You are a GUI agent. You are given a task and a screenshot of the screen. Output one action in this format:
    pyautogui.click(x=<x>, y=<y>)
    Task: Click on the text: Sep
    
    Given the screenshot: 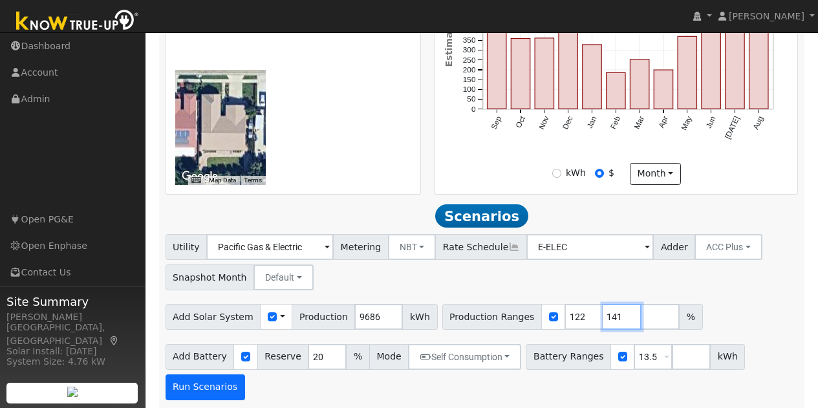 What is the action you would take?
    pyautogui.click(x=496, y=122)
    